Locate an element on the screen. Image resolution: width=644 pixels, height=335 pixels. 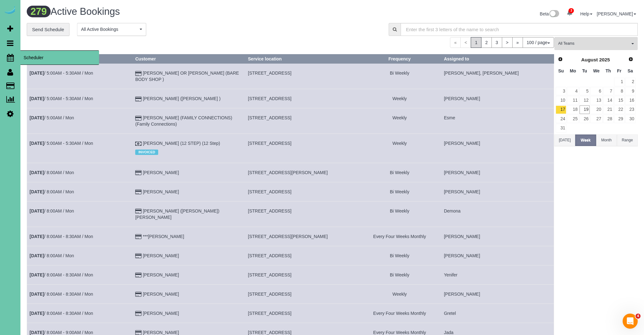
a: Next is located at coordinates (631, 59).